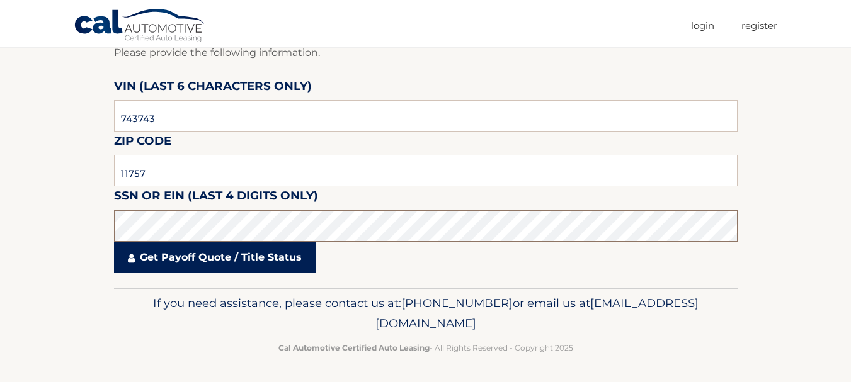 The width and height of the screenshot is (851, 382). I want to click on label: SSN or EIN (last 4 digits only), so click(216, 198).